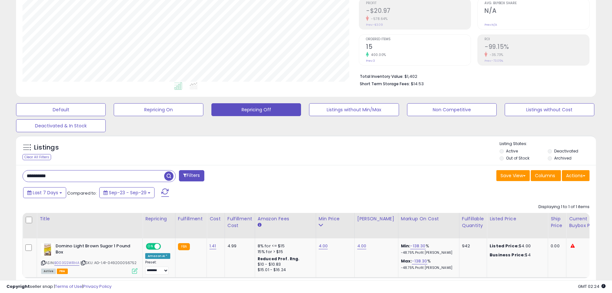 The height and width of the screenshot is (293, 612). Describe the element at coordinates (585, 222) in the screenshot. I see `div: Current Buybox Price` at that location.